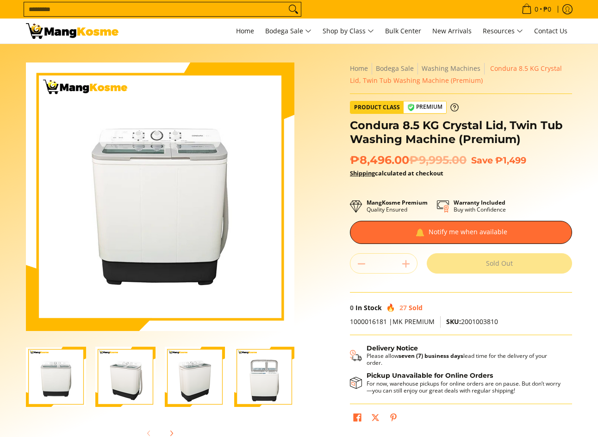 This screenshot has width=598, height=437. Describe the element at coordinates (454, 321) in the screenshot. I see `span: SKU:` at that location.